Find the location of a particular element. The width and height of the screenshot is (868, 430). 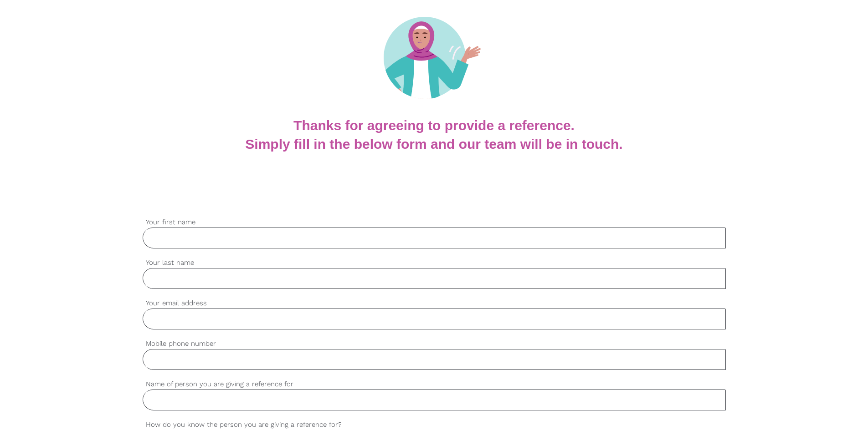

label: Mobile phone number is located at coordinates (434, 344).